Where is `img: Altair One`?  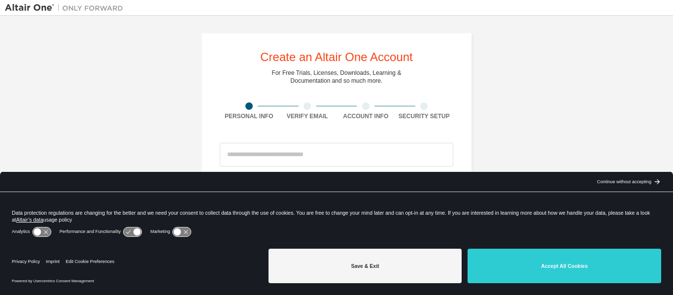
img: Altair One is located at coordinates (67, 8).